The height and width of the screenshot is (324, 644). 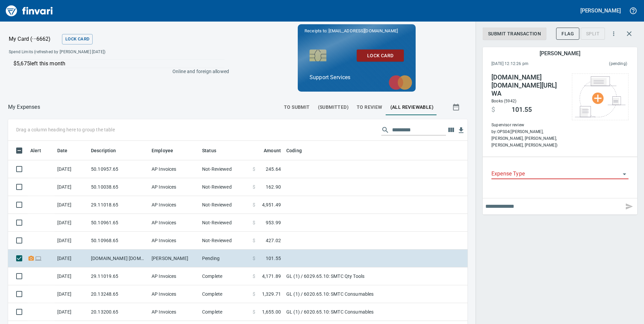 What do you see at coordinates (368, 276) in the screenshot?
I see `td: GL (1) / 6029.65.10: SMTC Qty Tools` at bounding box center [368, 276].